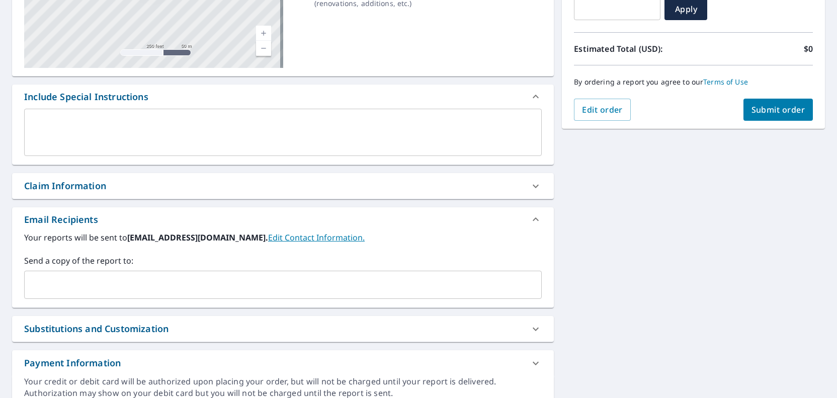 The height and width of the screenshot is (398, 837). I want to click on a: EditContactInfo, so click(316, 237).